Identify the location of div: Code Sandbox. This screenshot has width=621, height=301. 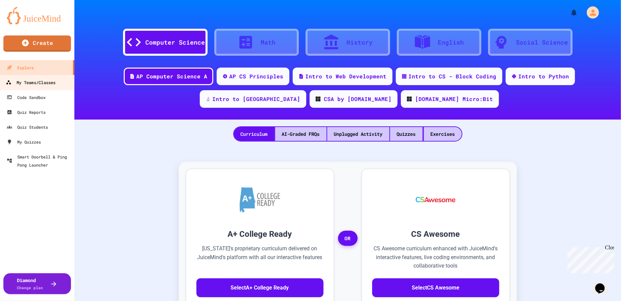
(26, 97).